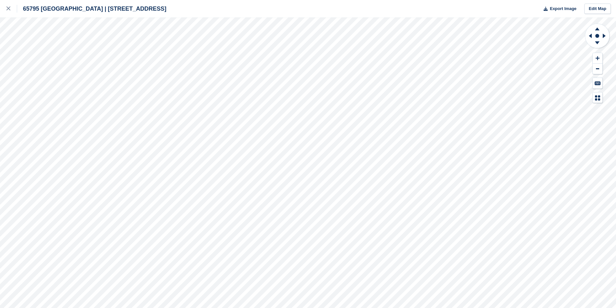  I want to click on button: Export Image, so click(558, 9).